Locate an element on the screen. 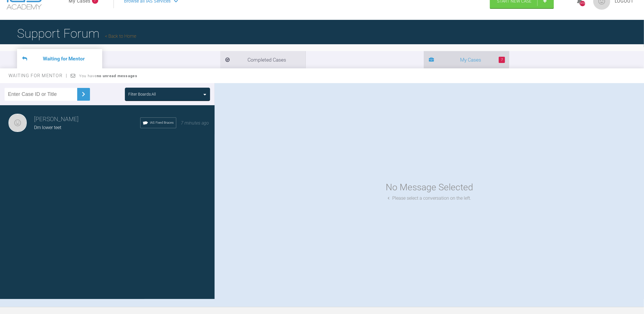 Image resolution: width=644 pixels, height=314 pixels. li: My Cases is located at coordinates (466, 60).